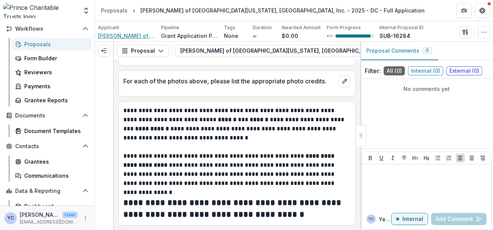  What do you see at coordinates (372, 71) in the screenshot?
I see `p: Filter:` at bounding box center [372, 71].